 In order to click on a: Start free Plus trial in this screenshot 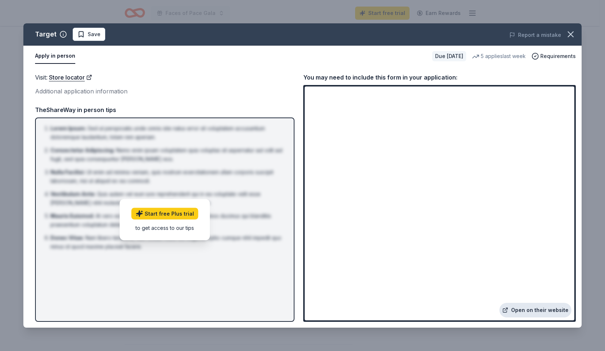, I will do `click(165, 214)`.